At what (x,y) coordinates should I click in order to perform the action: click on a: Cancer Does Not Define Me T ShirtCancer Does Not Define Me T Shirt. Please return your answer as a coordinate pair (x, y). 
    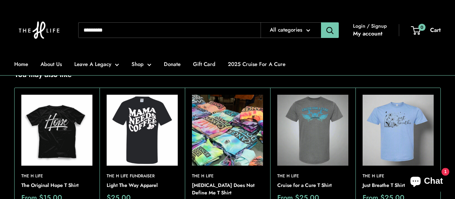
    Looking at the image, I should click on (227, 130).